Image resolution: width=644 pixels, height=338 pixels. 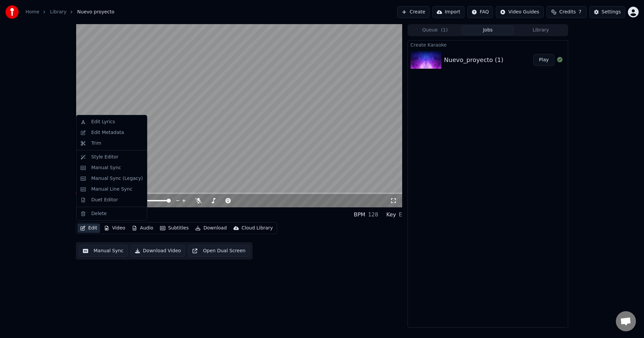 I want to click on button: Download, so click(x=211, y=228).